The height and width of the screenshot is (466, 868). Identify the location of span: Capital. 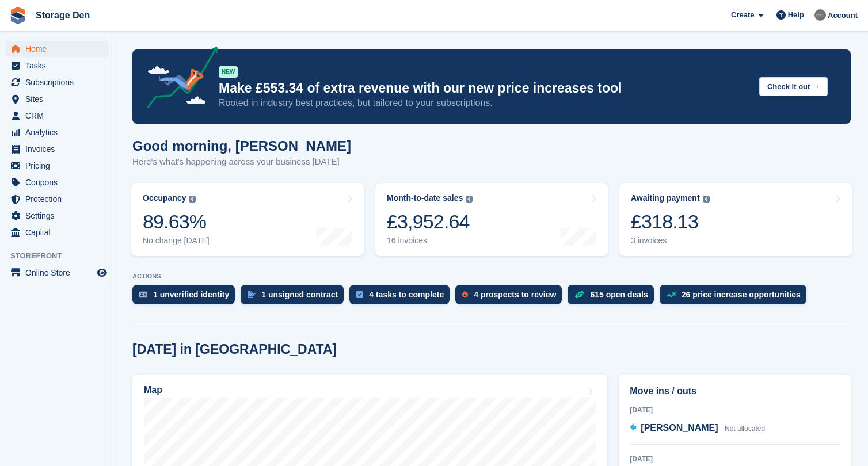
(60, 232).